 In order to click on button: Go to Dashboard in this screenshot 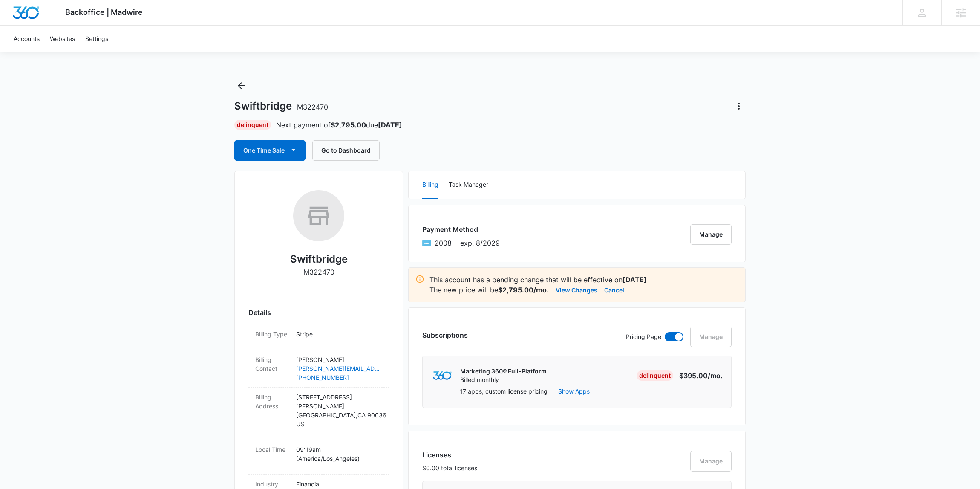, I will do `click(346, 151)`.